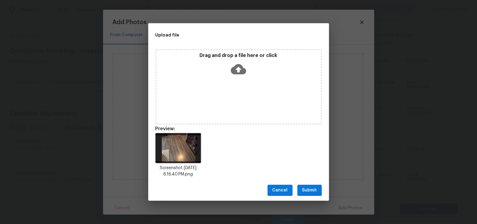 This screenshot has height=224, width=477. Describe the element at coordinates (309, 190) in the screenshot. I see `span: Submit` at that location.